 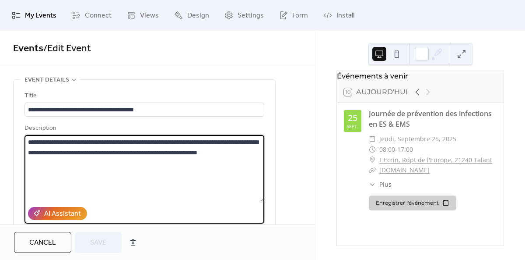 What do you see at coordinates (345, 16) in the screenshot?
I see `span: Install` at bounding box center [345, 16].